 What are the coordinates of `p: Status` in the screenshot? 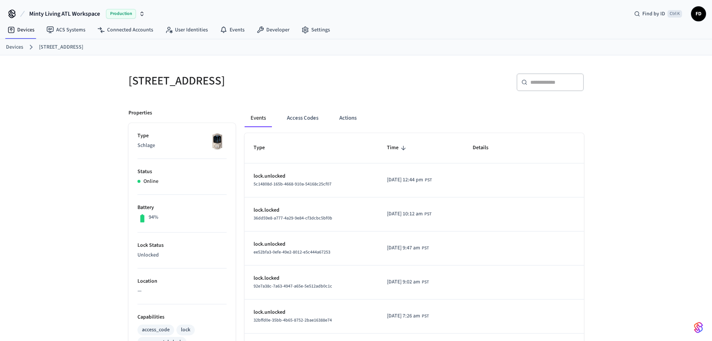 It's located at (182, 172).